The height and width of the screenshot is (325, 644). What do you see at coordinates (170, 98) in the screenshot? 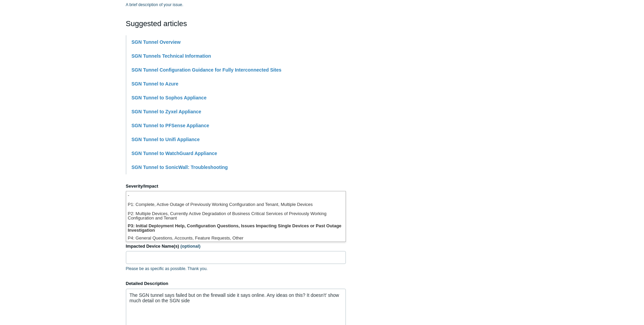
I see `a: SGN Tunnel to Sophos Appliance` at bounding box center [170, 98].